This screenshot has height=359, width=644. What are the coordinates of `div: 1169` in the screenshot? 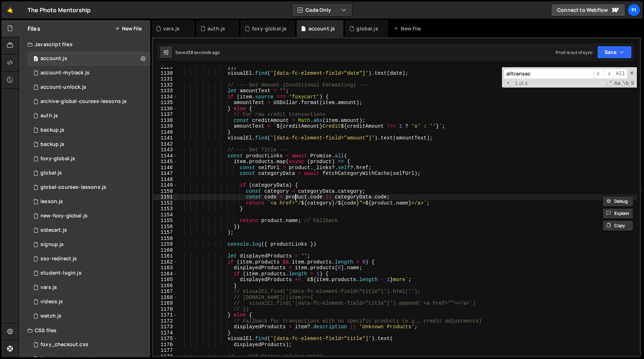 It's located at (165, 303).